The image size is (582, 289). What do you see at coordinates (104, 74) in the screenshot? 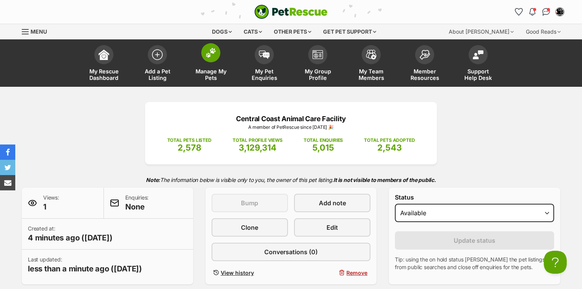
I see `span: My Rescue Dashboard` at bounding box center [104, 74].